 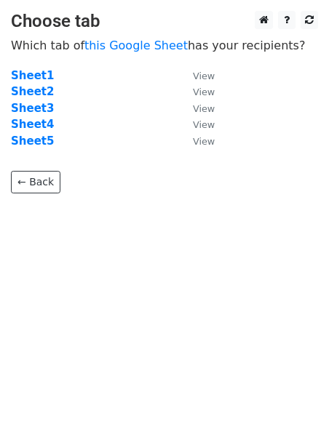 What do you see at coordinates (32, 92) in the screenshot?
I see `a: Sheet2` at bounding box center [32, 92].